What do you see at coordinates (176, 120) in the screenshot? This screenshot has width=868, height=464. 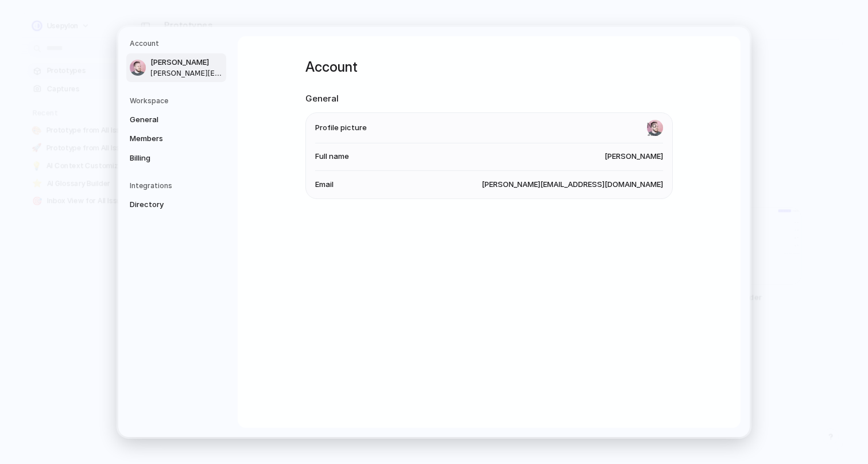 I see `a: General` at bounding box center [176, 120].